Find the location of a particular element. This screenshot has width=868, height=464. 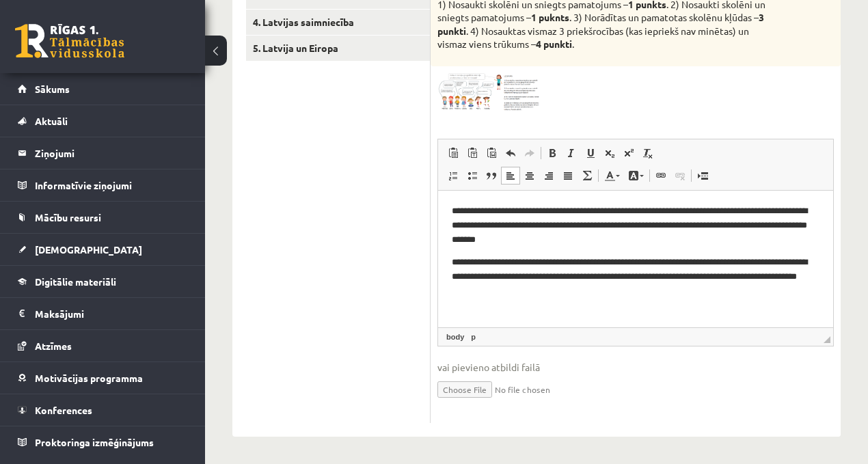

a: Superscript is located at coordinates (629, 153).